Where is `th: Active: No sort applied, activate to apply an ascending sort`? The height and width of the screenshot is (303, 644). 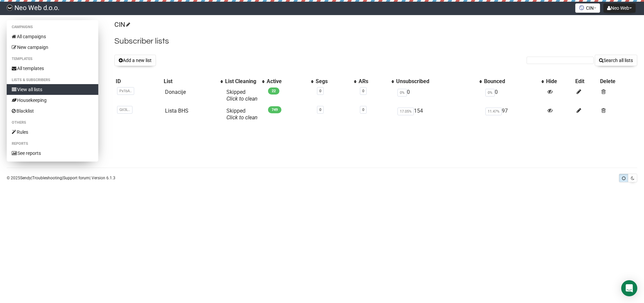 th: Active: No sort applied, activate to apply an ascending sort is located at coordinates (290, 82).